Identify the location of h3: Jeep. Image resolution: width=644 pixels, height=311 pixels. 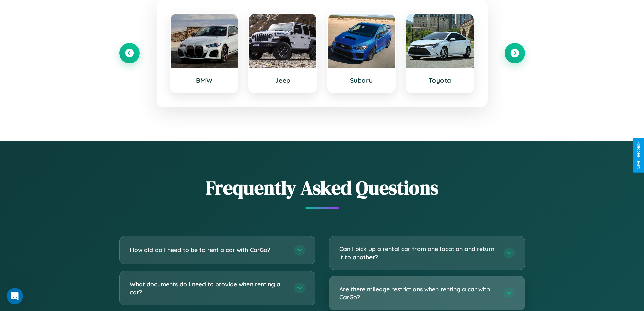
(283, 80).